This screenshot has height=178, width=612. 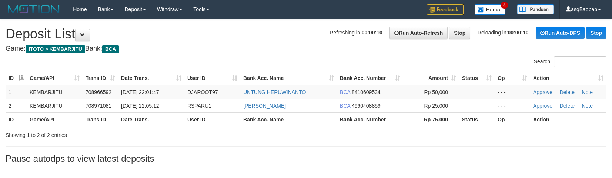 What do you see at coordinates (580, 62) in the screenshot?
I see `input: Search:` at bounding box center [580, 62].